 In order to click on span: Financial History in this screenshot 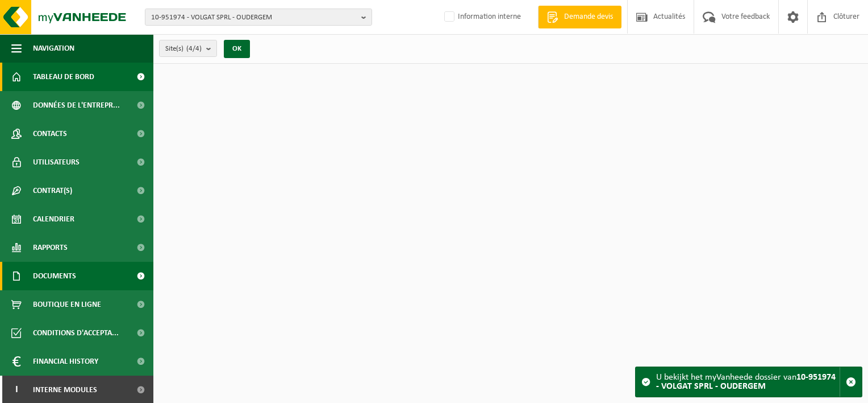, I will do `click(65, 361)`.